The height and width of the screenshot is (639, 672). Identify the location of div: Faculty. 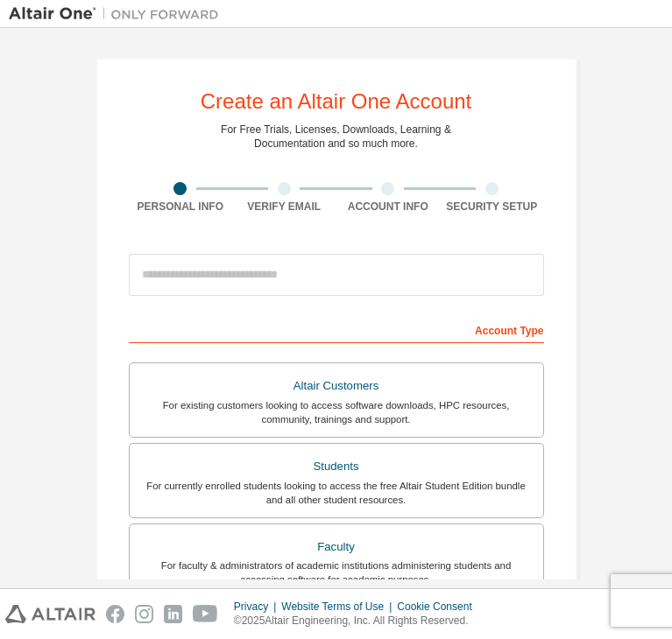
(336, 547).